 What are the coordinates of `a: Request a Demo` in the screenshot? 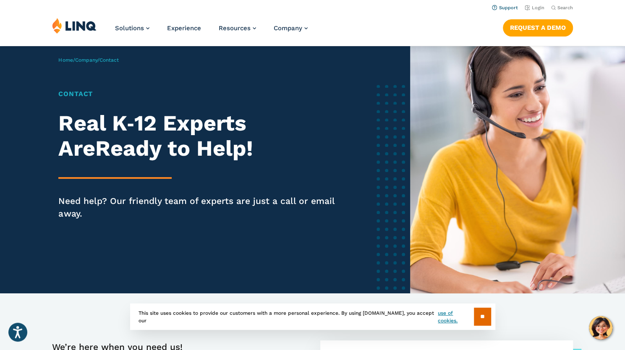 It's located at (537, 28).